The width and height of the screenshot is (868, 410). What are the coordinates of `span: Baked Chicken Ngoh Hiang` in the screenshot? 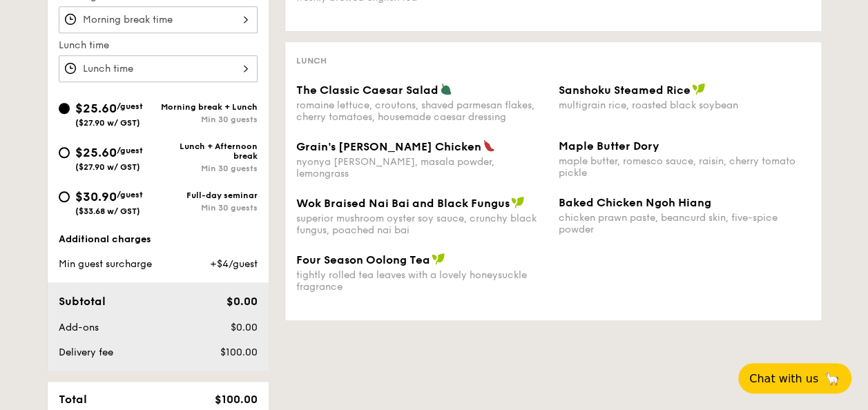 It's located at (635, 203).